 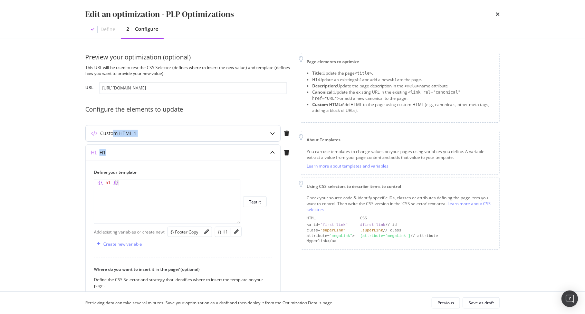 I want to click on div: Preview your optimization (optional), so click(x=189, y=57).